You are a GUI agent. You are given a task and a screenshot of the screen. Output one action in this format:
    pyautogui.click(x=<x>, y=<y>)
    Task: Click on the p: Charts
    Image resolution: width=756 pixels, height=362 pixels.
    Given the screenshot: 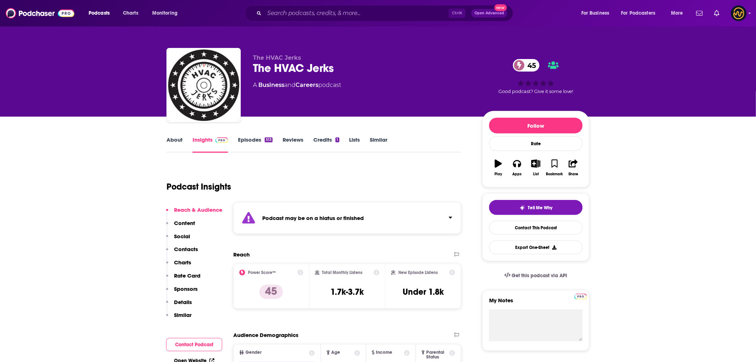 What is the action you would take?
    pyautogui.click(x=183, y=262)
    